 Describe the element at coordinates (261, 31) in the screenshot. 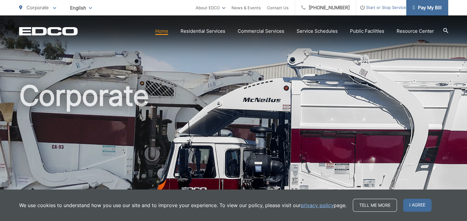

I see `a: Commercial Services` at that location.